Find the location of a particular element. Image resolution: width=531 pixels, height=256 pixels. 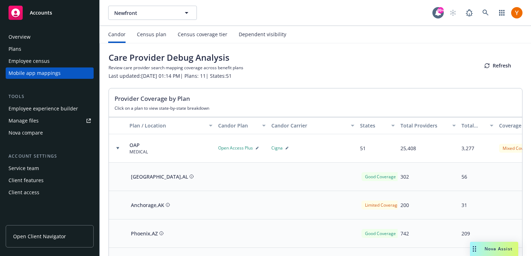

button: Total Facilities is located at coordinates (477, 125).